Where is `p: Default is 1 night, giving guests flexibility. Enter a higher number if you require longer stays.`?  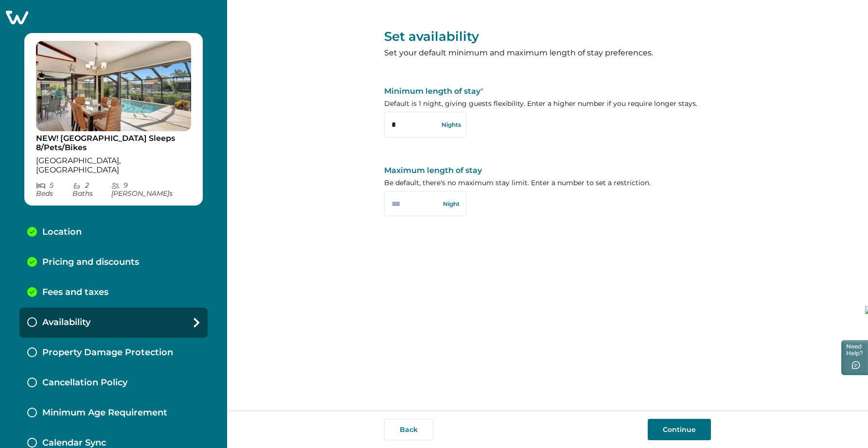 p: Default is 1 night, giving guests flexibility. Enter a higher number if you require longer stays. is located at coordinates (548, 104).